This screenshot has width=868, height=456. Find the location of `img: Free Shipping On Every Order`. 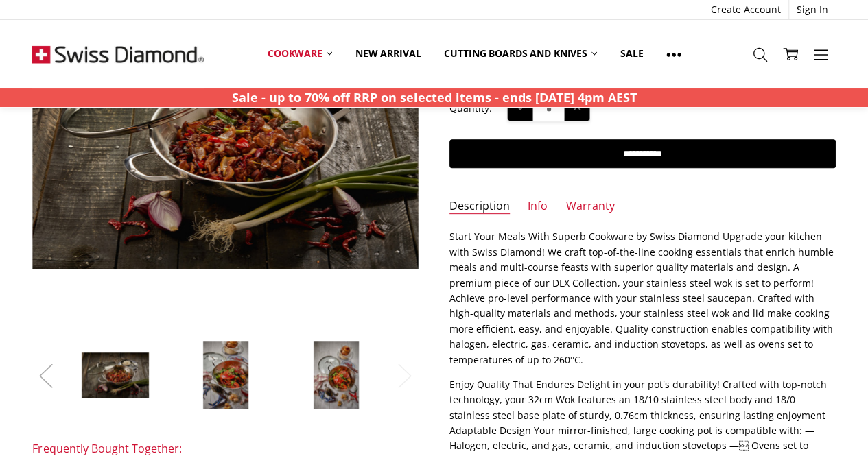

img: Free Shipping On Every Order is located at coordinates (118, 54).